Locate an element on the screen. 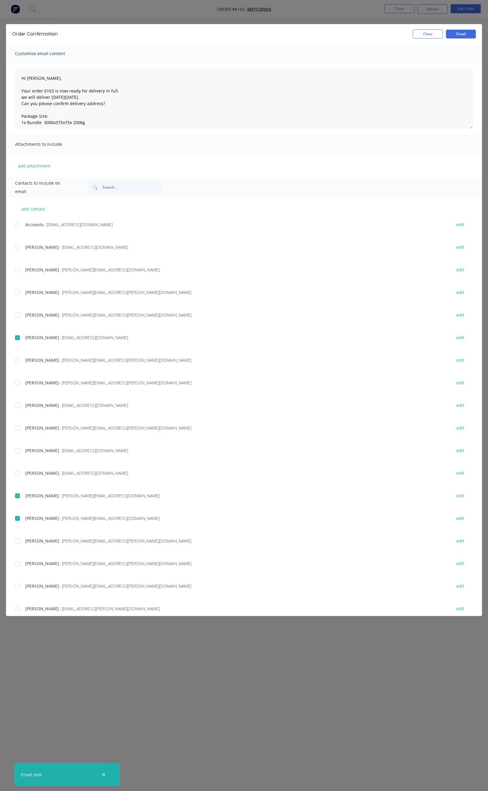 The width and height of the screenshot is (488, 791). span: Attachments to include is located at coordinates (48, 144).